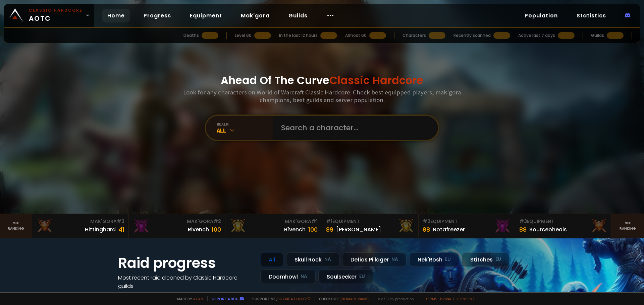 Image resolution: width=644 pixels, height=305 pixels. Describe the element at coordinates (486, 260) in the screenshot. I see `div: Stitches` at that location.